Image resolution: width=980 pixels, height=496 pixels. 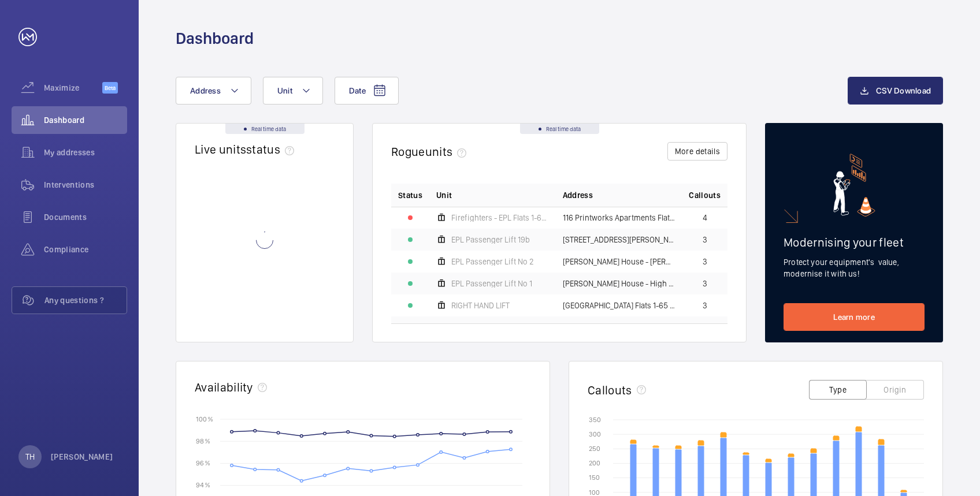 I want to click on button: Type, so click(x=838, y=390).